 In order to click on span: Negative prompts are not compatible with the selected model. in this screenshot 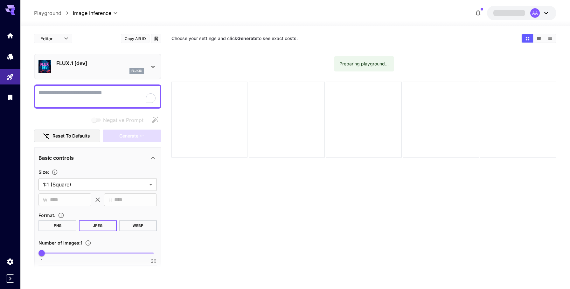, I will do `click(119, 120)`.